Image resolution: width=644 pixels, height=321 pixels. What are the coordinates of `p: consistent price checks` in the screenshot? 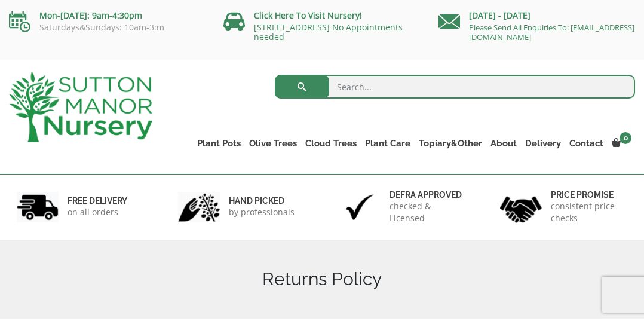 It's located at (589, 212).